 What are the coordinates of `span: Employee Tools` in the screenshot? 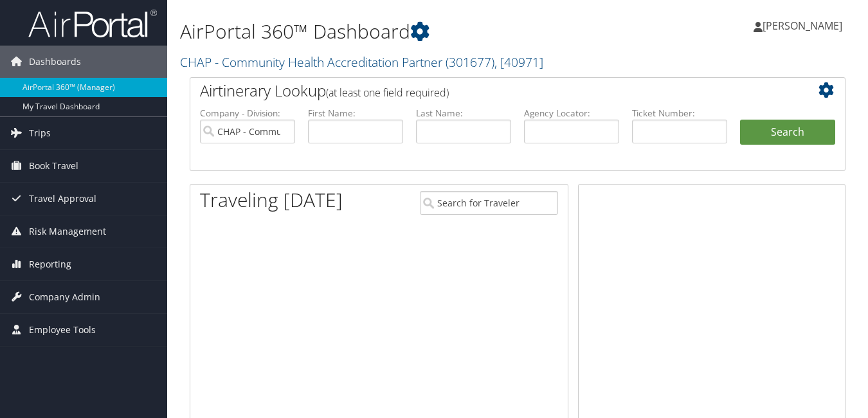 It's located at (62, 330).